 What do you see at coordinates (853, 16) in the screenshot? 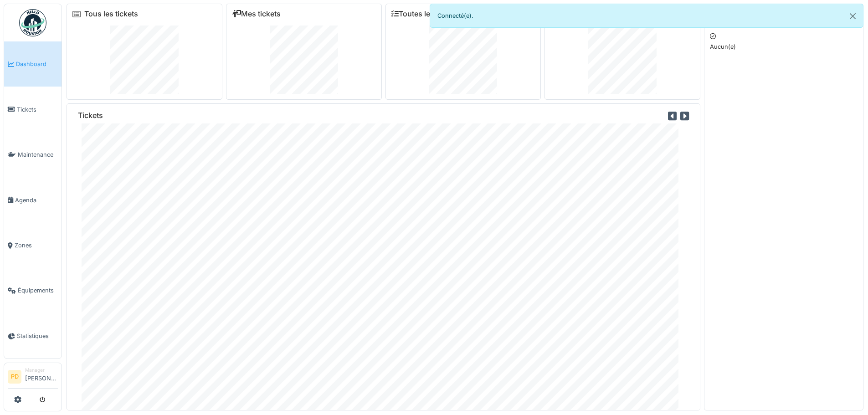
I see `button: Close` at bounding box center [853, 16].